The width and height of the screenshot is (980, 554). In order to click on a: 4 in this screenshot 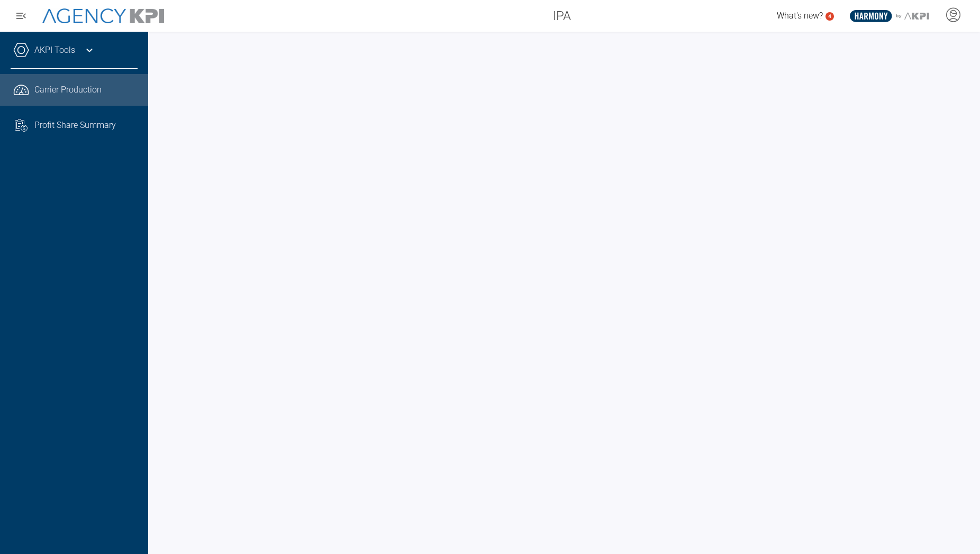, I will do `click(830, 16)`.